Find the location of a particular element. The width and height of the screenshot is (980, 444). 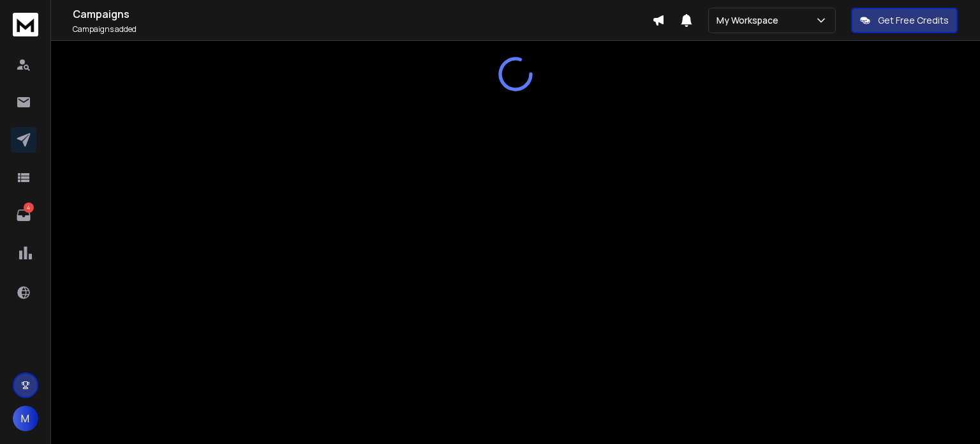

span: M is located at coordinates (25, 418).